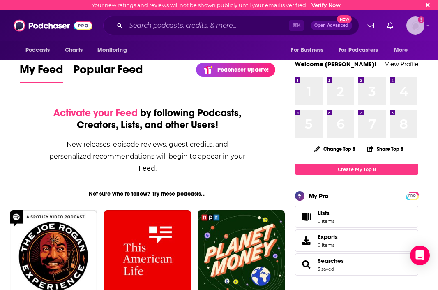  Describe the element at coordinates (357, 216) in the screenshot. I see `a: Lists` at that location.